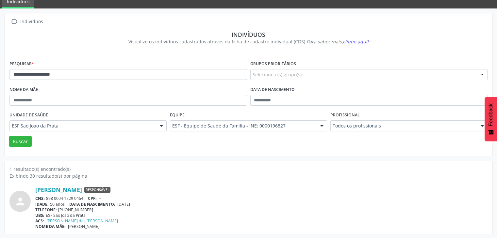 The width and height of the screenshot is (497, 238). Describe the element at coordinates (273, 64) in the screenshot. I see `label: Grupos prioritários` at that location.